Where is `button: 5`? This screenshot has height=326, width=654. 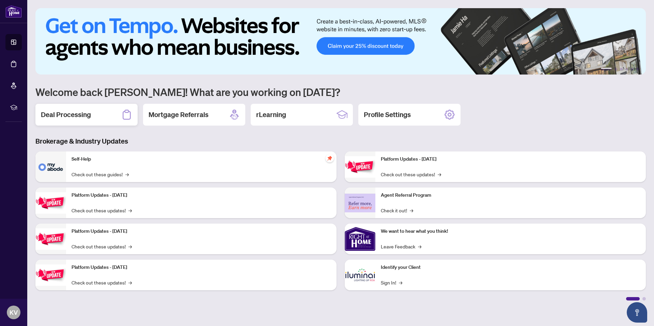
button: 5 is located at coordinates (632, 69).